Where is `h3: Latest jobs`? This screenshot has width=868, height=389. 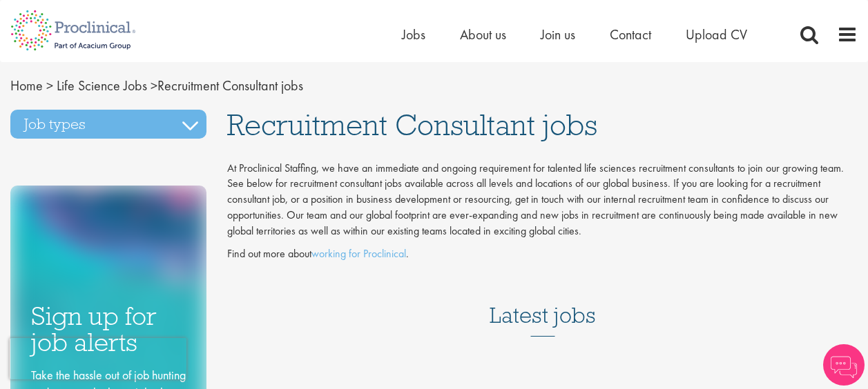
h3: Latest jobs is located at coordinates (543, 303).